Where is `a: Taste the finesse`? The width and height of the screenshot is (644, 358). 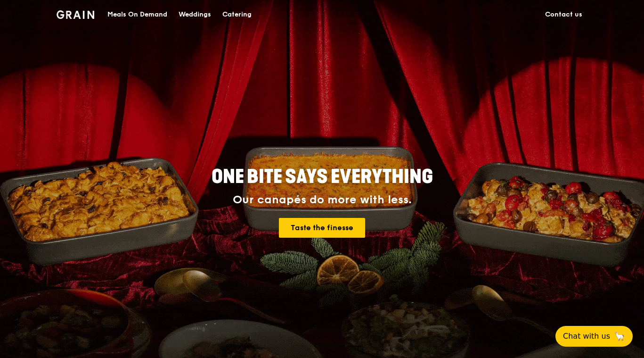
a: Taste the finesse is located at coordinates (321, 228).